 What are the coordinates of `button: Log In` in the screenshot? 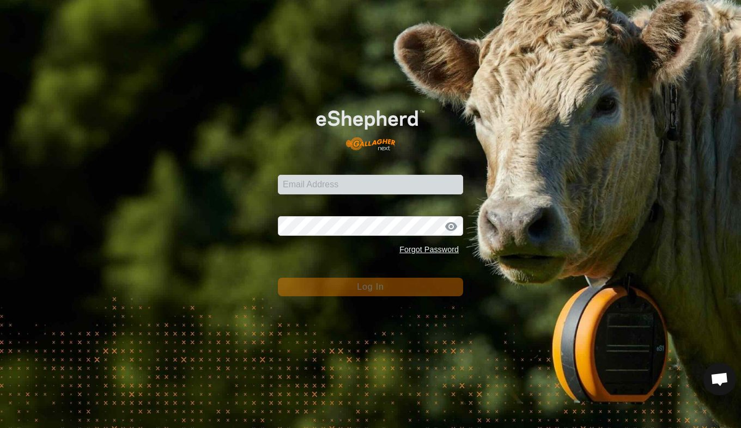 It's located at (370, 287).